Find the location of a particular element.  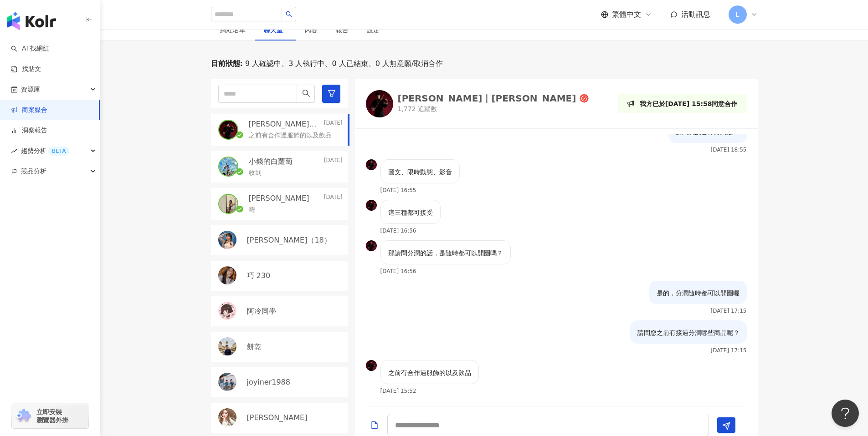

a: chrome extension立即安裝 瀏覽器外掛 is located at coordinates (50, 416).